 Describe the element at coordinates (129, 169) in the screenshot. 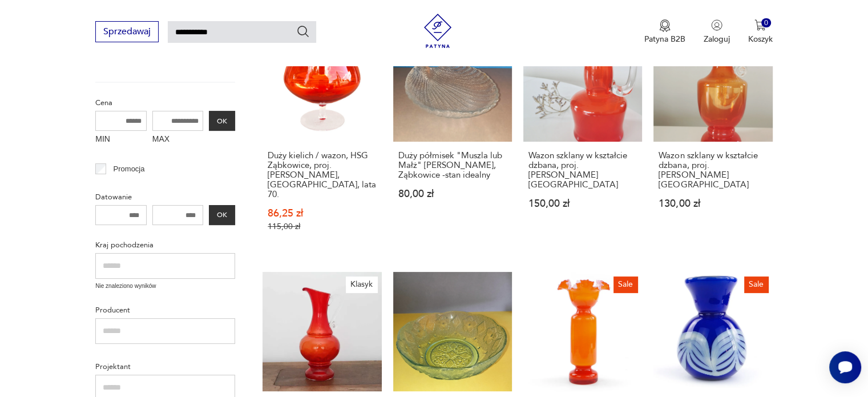

I see `p: Promocja` at that location.